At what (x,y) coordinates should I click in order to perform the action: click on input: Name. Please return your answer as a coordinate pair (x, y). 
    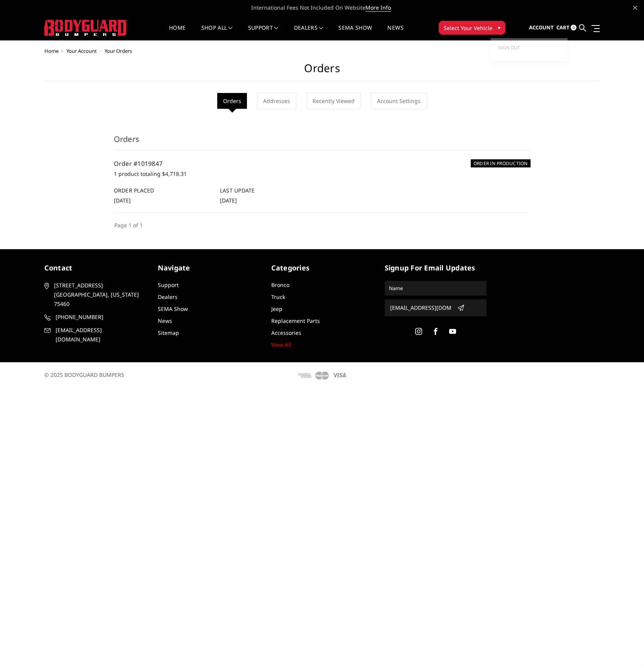
    Looking at the image, I should click on (436, 288).